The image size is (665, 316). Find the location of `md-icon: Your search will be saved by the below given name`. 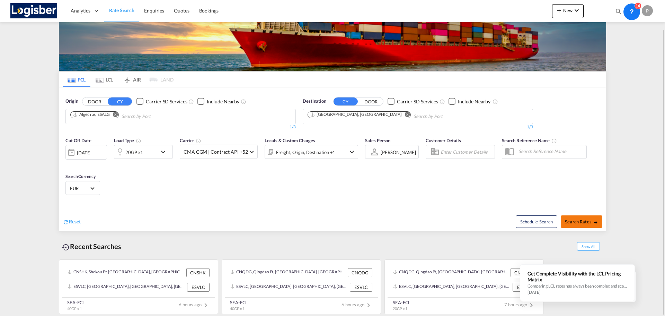

md-icon: Your search will be saved by the below given name is located at coordinates (554, 141).